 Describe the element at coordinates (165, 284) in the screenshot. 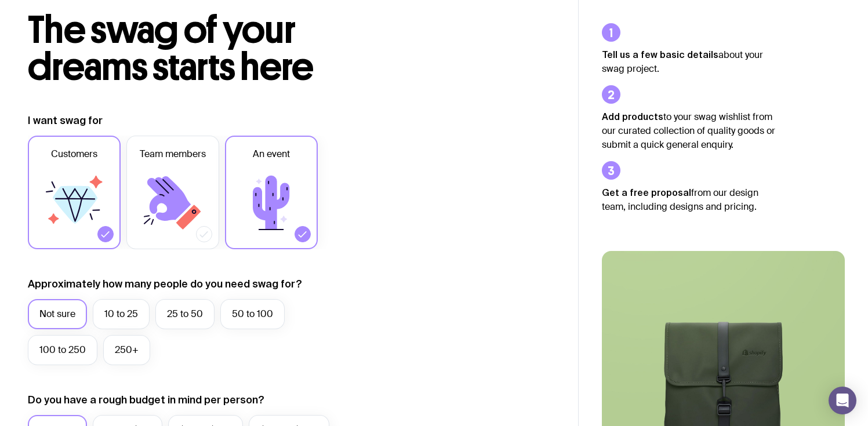

I see `label: Approximately how many people do you need swag for?` at that location.